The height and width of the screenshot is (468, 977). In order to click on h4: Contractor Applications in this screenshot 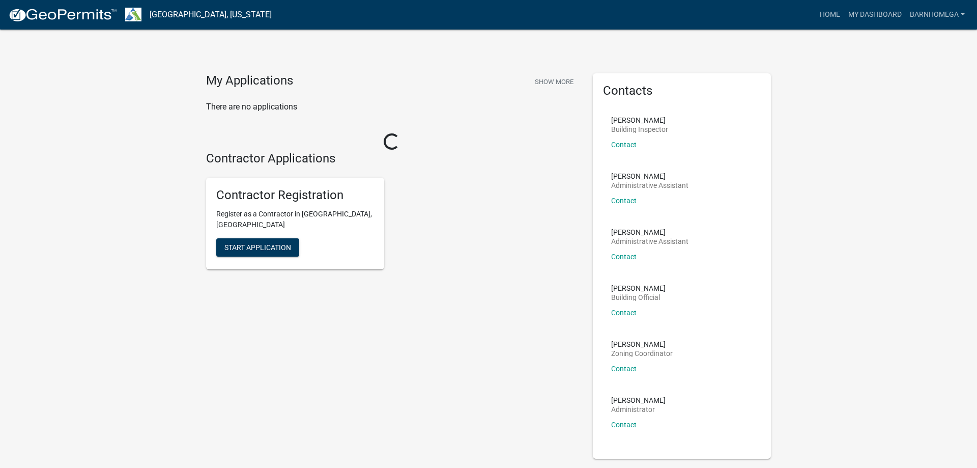, I will do `click(392, 158)`.